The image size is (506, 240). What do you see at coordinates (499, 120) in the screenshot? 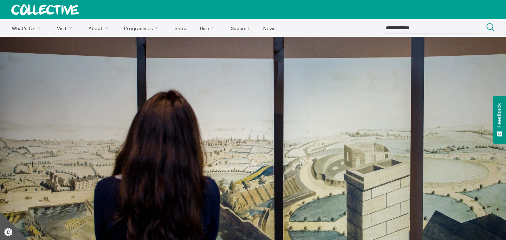
I see `button: Feedback - Show survey` at bounding box center [499, 120].